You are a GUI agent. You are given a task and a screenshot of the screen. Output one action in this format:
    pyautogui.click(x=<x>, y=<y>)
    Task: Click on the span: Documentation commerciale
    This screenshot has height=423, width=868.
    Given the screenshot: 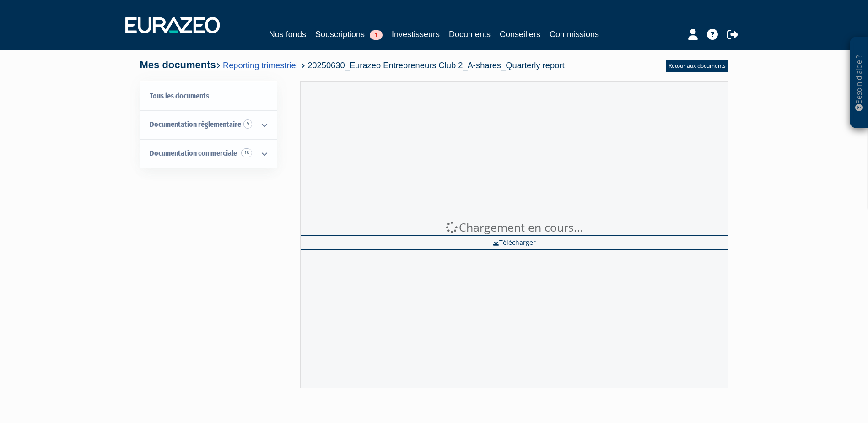 What is the action you would take?
    pyautogui.click(x=194, y=153)
    